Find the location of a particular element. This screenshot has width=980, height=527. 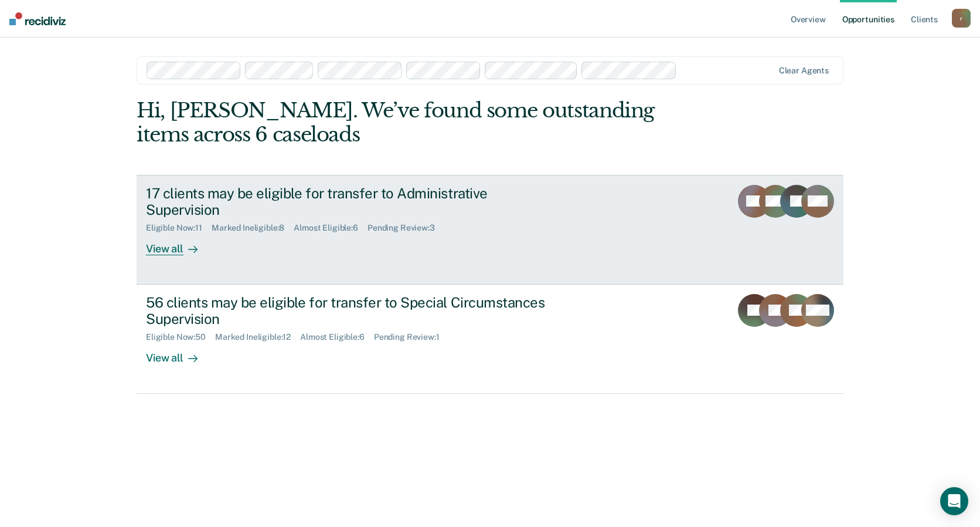

div: Eligible Now : 11 is located at coordinates (179, 228).